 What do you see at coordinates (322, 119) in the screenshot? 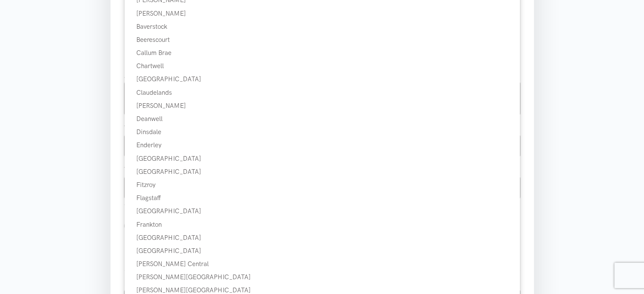
I see `div: Deanwell` at bounding box center [322, 119].